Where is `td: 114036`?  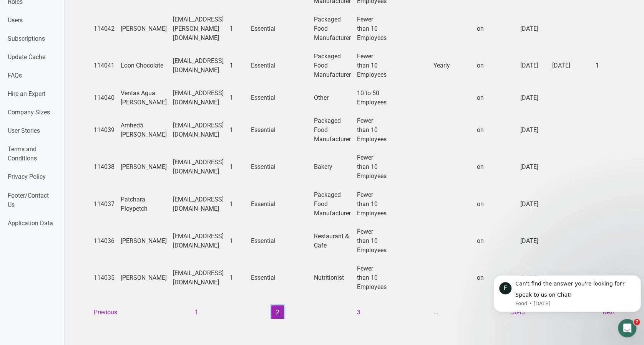
td: 114036 is located at coordinates (104, 241).